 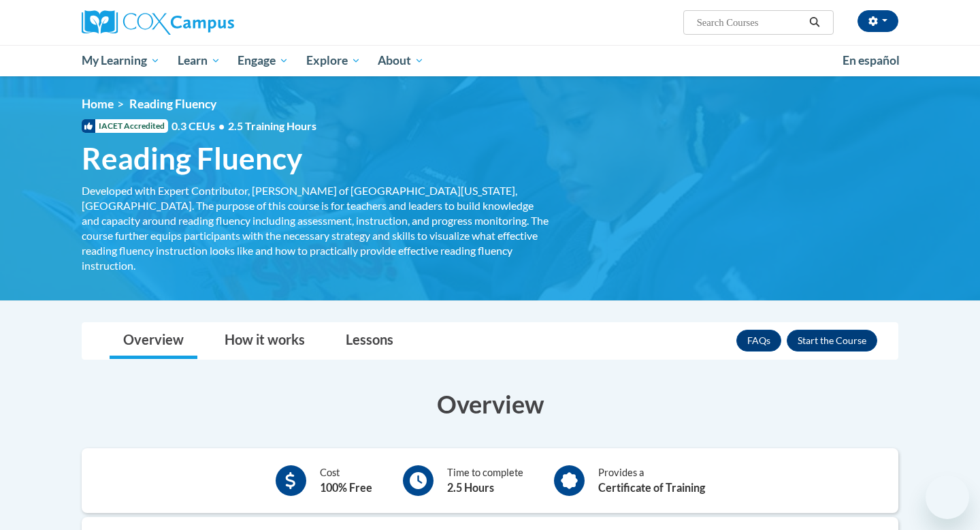 What do you see at coordinates (125, 126) in the screenshot?
I see `span: IACET Accredited` at bounding box center [125, 126].